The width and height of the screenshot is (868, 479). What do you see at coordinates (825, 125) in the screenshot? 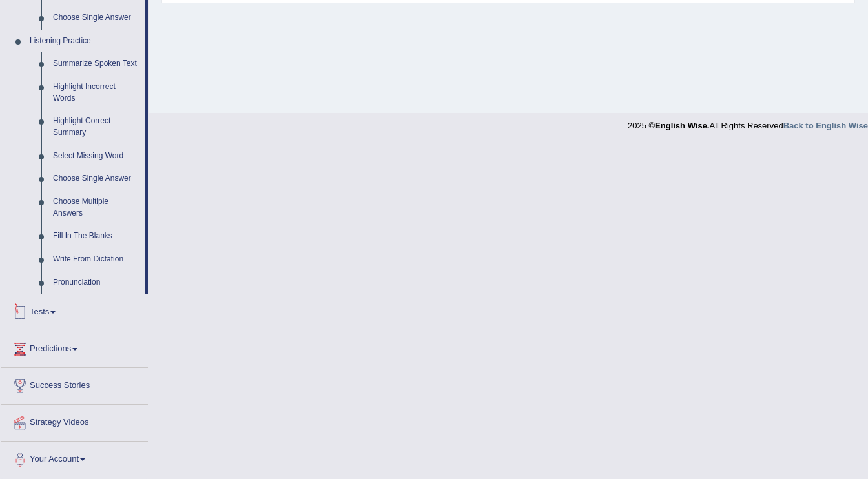
I see `strong: Back to English Wise` at bounding box center [825, 125].